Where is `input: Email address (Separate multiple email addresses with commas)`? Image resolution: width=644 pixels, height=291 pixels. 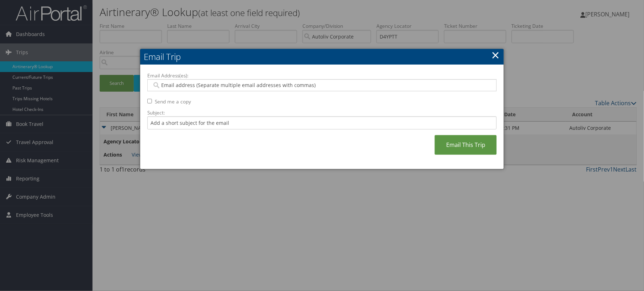
input: Email address (Separate multiple email addresses with commas) is located at coordinates (319, 85).